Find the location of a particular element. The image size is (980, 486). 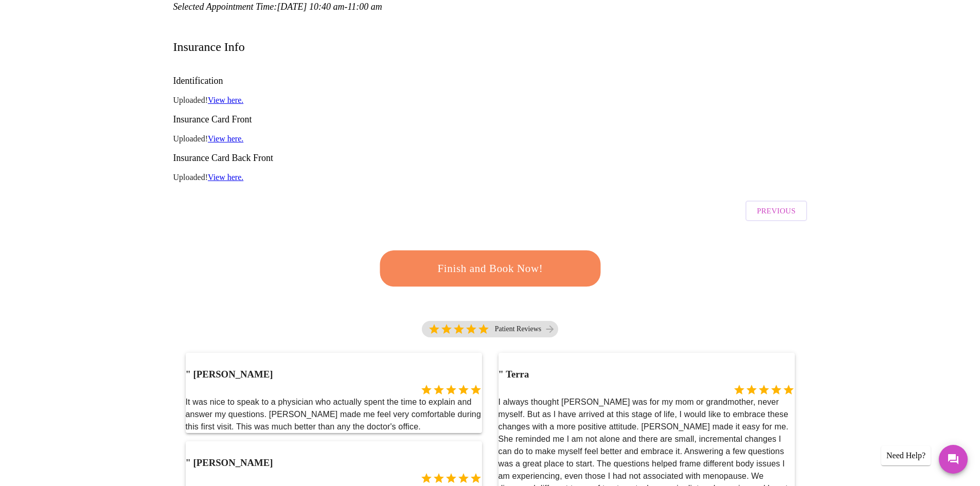

button: Previous is located at coordinates (776, 211).